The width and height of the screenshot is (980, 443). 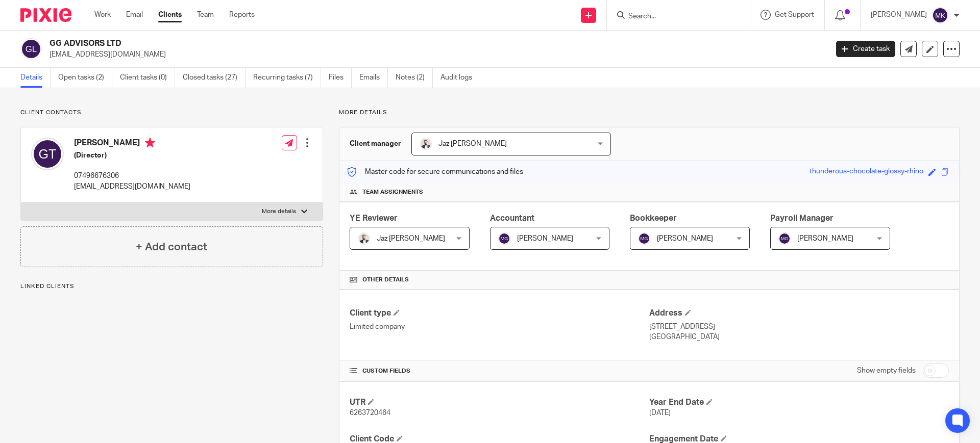 What do you see at coordinates (375, 144) in the screenshot?
I see `h3: Client manager` at bounding box center [375, 144].